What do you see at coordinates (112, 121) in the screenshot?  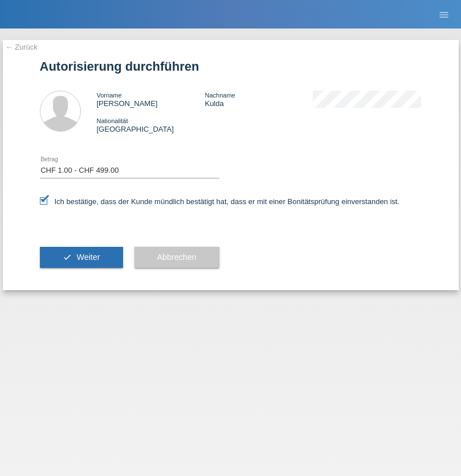 I see `span: Nationalität` at bounding box center [112, 121].